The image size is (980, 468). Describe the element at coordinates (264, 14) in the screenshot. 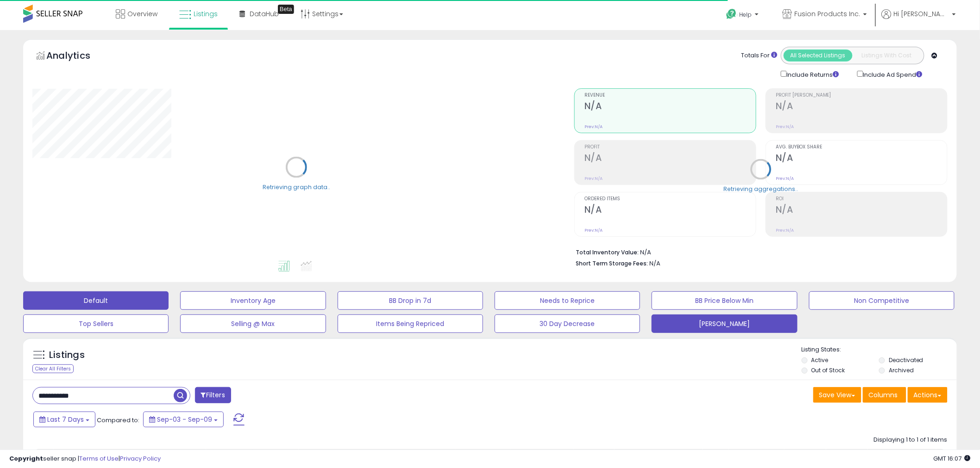

I see `span: DataHub` at that location.